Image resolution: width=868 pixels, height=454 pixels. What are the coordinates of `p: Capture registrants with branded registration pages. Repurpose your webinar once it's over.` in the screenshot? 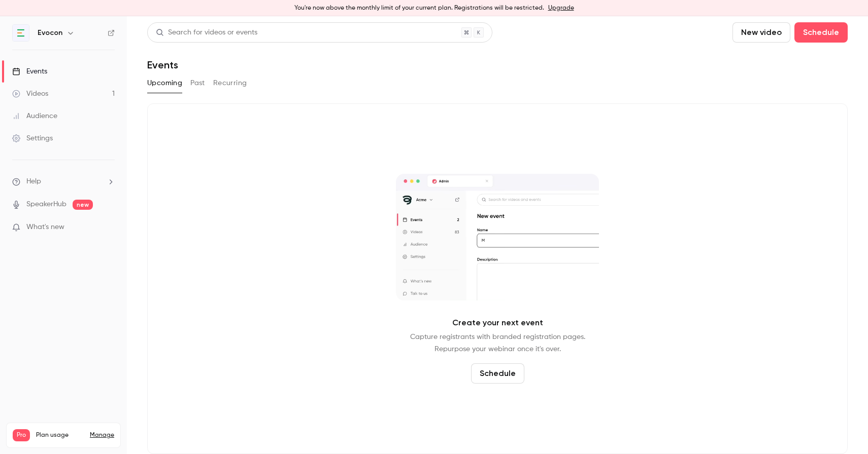 It's located at (497, 343).